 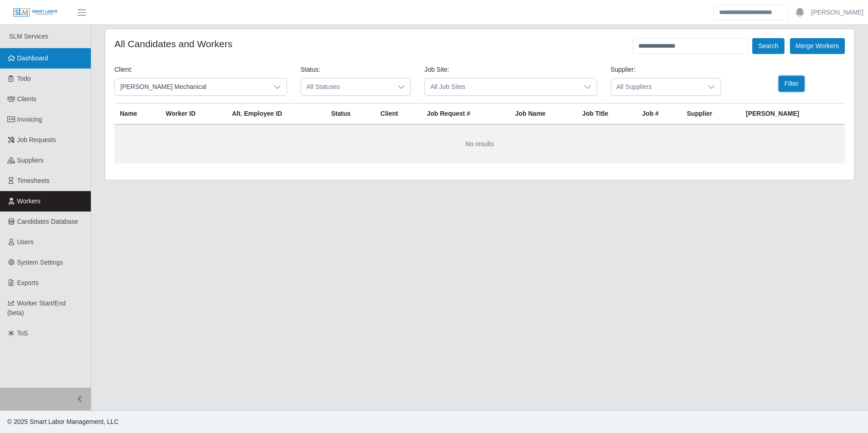 I want to click on label: Client:, so click(x=123, y=69).